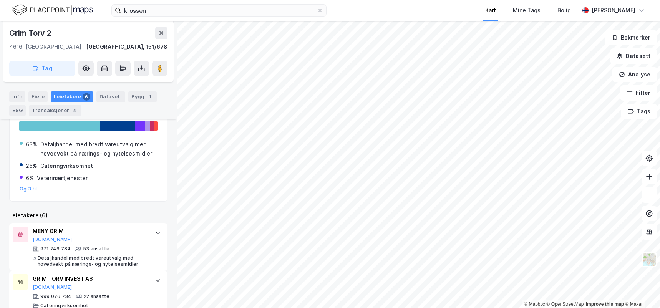 The height and width of the screenshot is (308, 660). What do you see at coordinates (641, 290) in the screenshot?
I see `div: Kontrollprogram for chat` at bounding box center [641, 290].